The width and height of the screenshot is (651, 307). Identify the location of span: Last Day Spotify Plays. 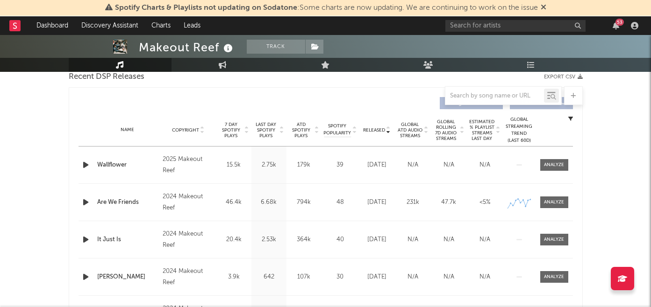
(266, 130).